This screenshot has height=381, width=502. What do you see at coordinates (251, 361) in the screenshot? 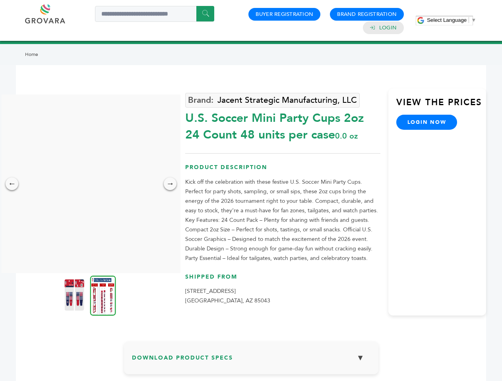
I see `h3: Download Product Specs` at bounding box center [251, 361].